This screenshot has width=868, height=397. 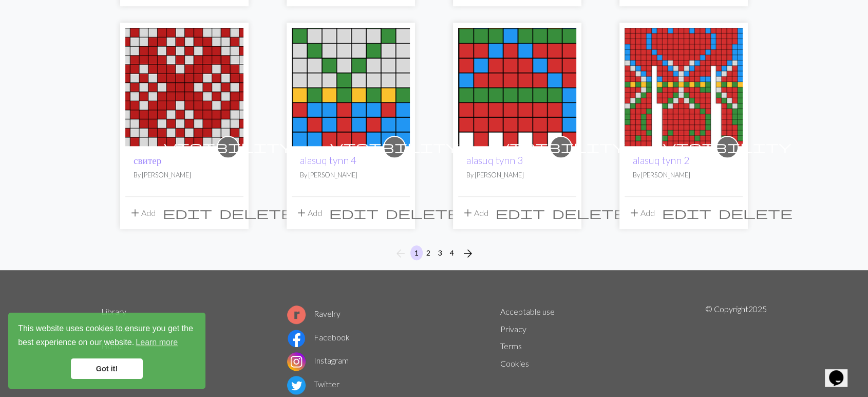 What do you see at coordinates (296, 315) in the screenshot?
I see `img: Ravelry logo` at bounding box center [296, 315].